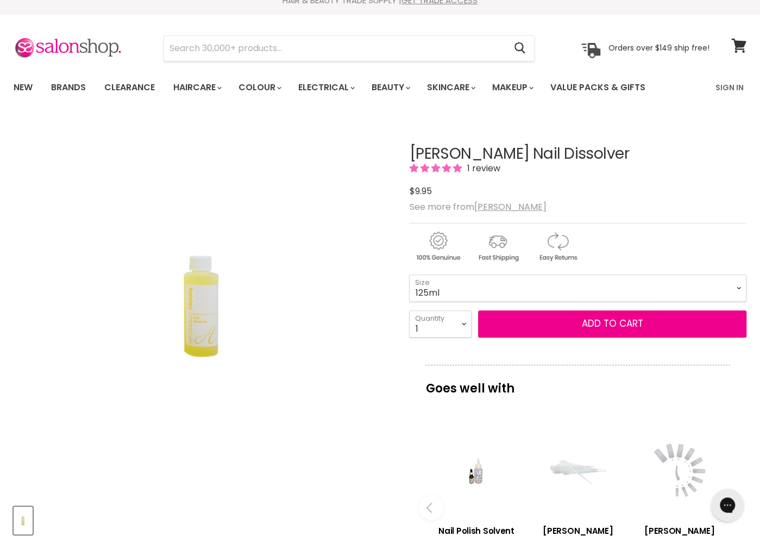 The width and height of the screenshot is (760, 536). What do you see at coordinates (519, 48) in the screenshot?
I see `button: Search` at bounding box center [519, 48].